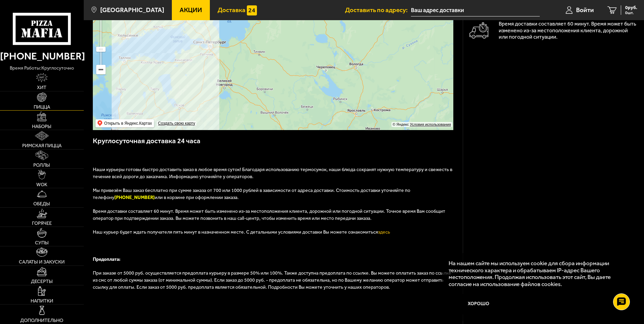 The width and height of the screenshot is (644, 324). What do you see at coordinates (631, 13) in the screenshot?
I see `span: 0 шт.` at bounding box center [631, 13].